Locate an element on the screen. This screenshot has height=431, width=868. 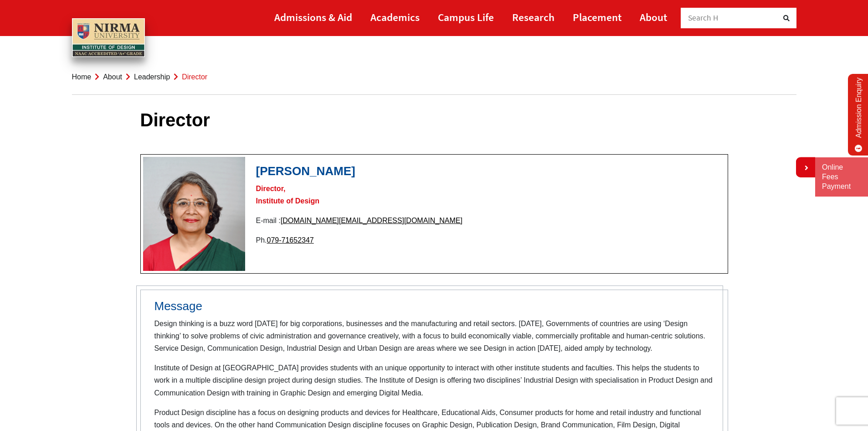
h1: Director is located at coordinates (434, 120).